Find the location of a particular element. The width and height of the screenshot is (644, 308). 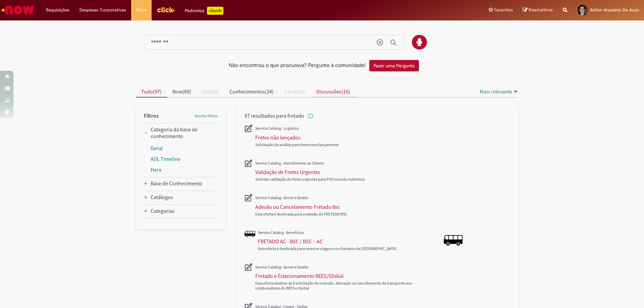

span: Rascunhos is located at coordinates (541, 10).